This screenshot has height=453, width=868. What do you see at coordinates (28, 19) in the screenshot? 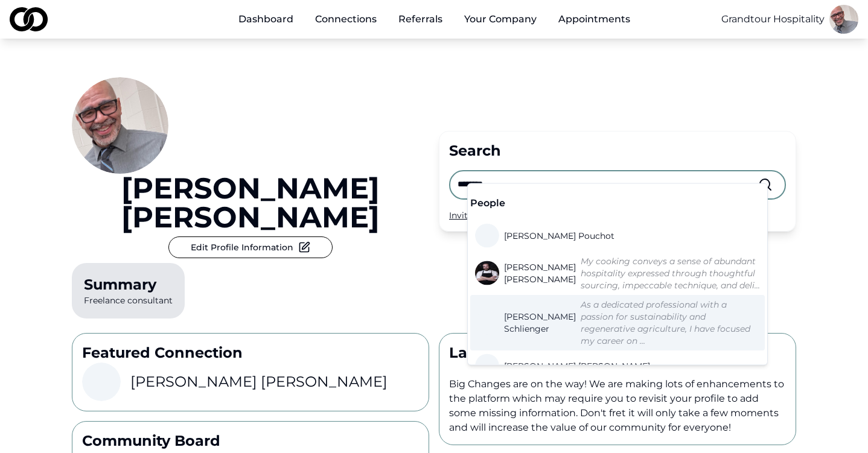
I see `img: logo` at bounding box center [28, 19].